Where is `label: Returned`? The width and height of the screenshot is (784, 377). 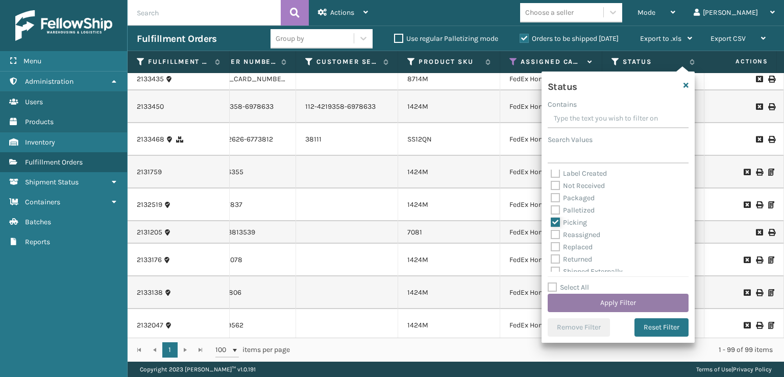
label: Returned is located at coordinates (571, 259).